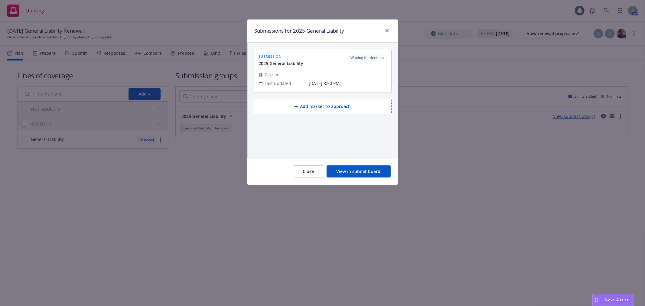 The image size is (645, 306). I want to click on h1: Submissions for 2025 General Liability, so click(299, 31).